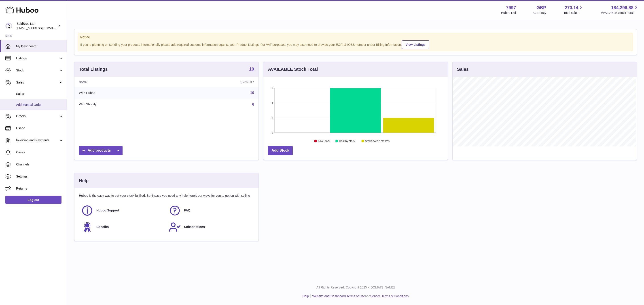 This screenshot has width=644, height=305. What do you see at coordinates (124, 104) in the screenshot?
I see `td: With Shopify` at bounding box center [124, 104].